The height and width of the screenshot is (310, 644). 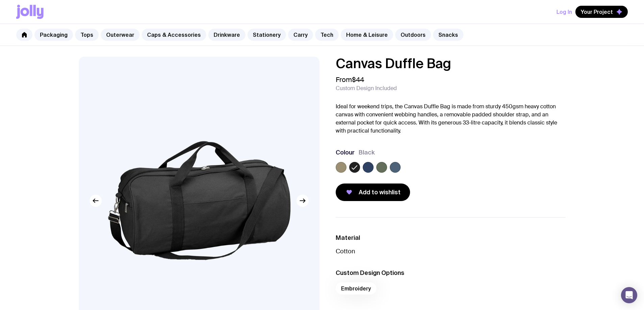 I want to click on a: Outdoors, so click(x=413, y=35).